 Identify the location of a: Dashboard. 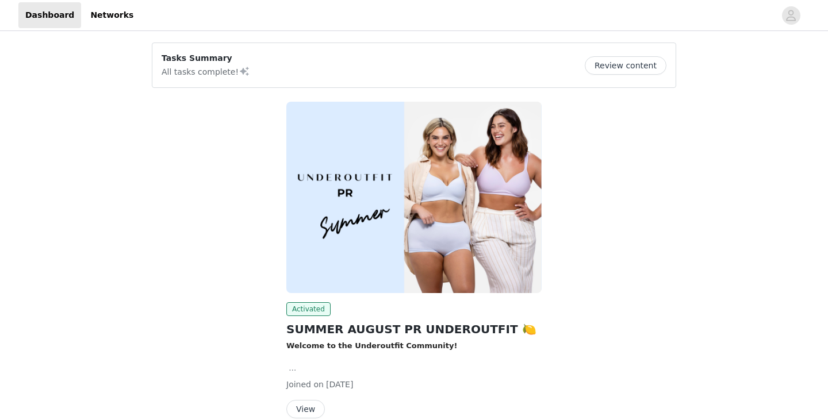
(49, 15).